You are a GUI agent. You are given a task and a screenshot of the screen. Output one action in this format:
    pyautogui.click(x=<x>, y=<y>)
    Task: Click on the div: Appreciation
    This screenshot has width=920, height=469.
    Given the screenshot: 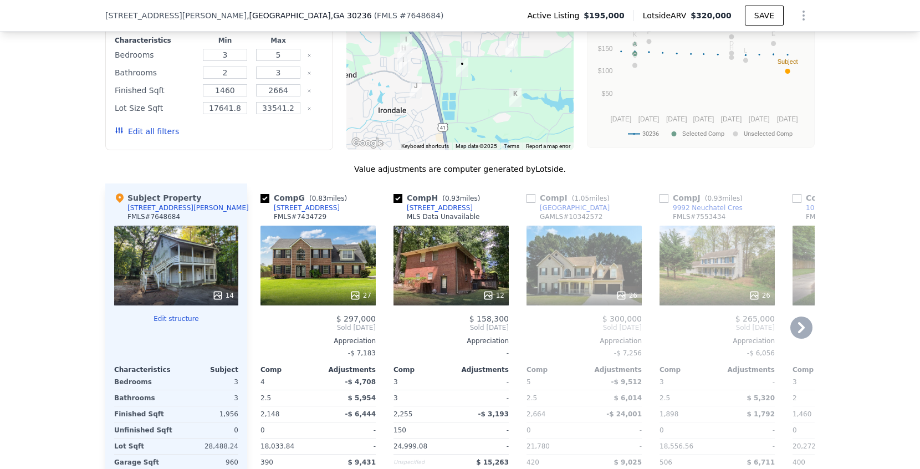 What is the action you would take?
    pyautogui.click(x=584, y=341)
    